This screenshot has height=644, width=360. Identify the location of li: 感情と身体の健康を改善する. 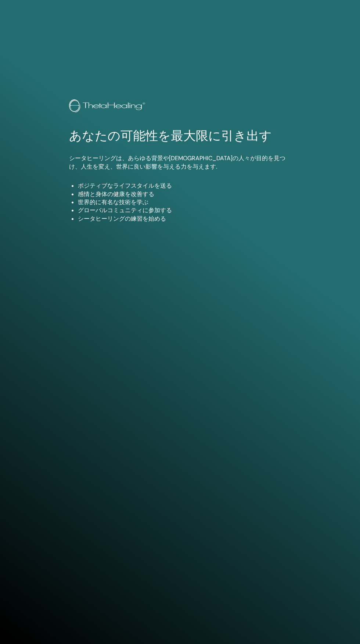
(184, 195).